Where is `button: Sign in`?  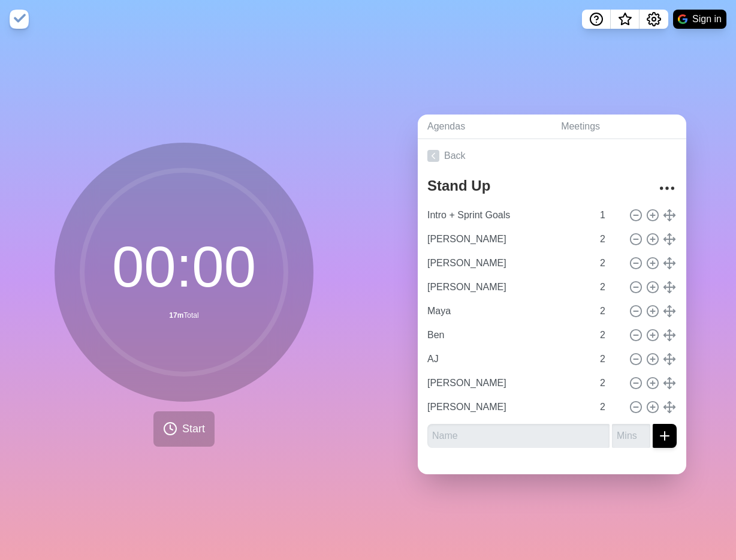 button: Sign in is located at coordinates (699, 19).